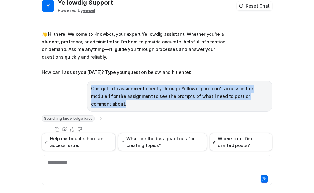  I want to click on button: Help me troubleshoot an access issue., so click(78, 142).